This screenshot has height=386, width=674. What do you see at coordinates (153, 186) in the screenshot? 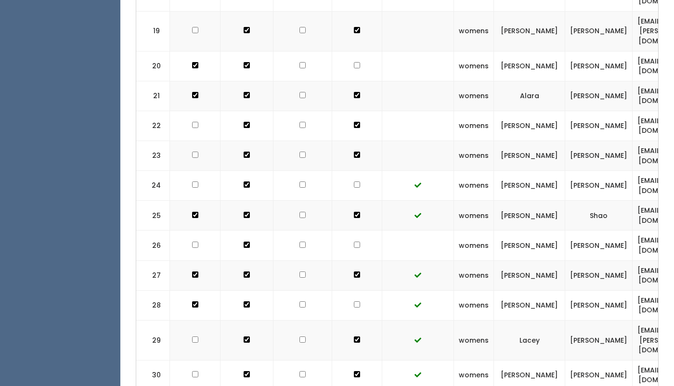
I see `td: 24` at bounding box center [153, 186].